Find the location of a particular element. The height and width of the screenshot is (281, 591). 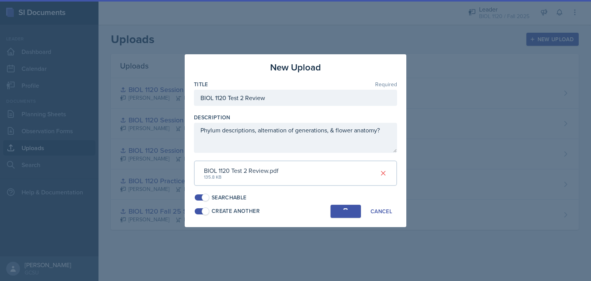

span: Required is located at coordinates (386, 84).